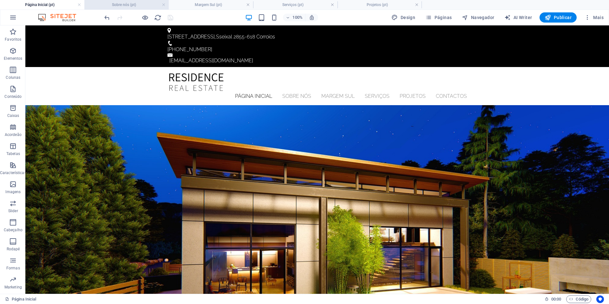 This screenshot has height=304, width=609. Describe the element at coordinates (556, 299) in the screenshot. I see `span: 00 00` at that location.